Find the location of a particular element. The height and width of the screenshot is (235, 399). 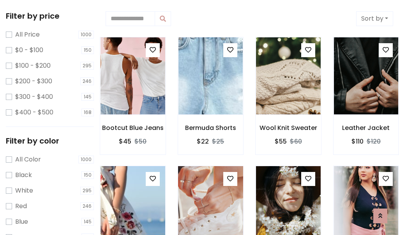

label: $300 - $400 is located at coordinates (34, 97).